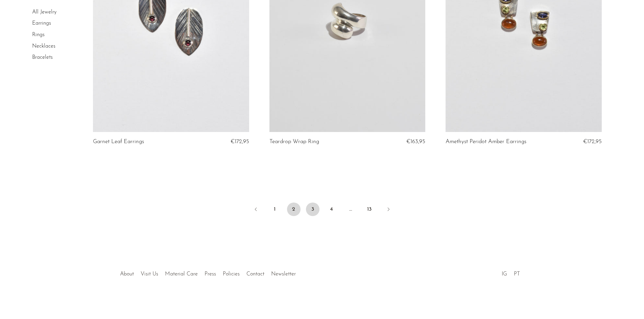 The image size is (644, 319). What do you see at coordinates (210, 274) in the screenshot?
I see `a: Press` at bounding box center [210, 274].